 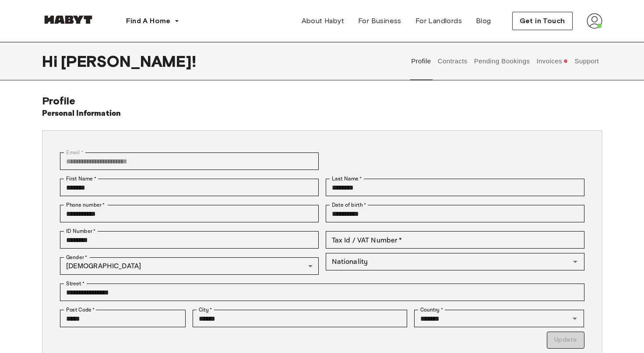 I want to click on span: Hi, so click(x=51, y=61).